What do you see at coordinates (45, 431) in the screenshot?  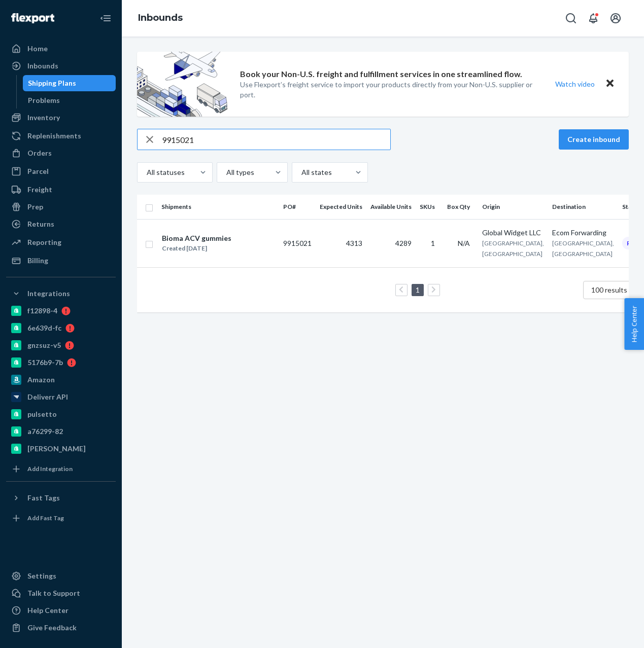 I see `div: a76299-82` at bounding box center [45, 431].